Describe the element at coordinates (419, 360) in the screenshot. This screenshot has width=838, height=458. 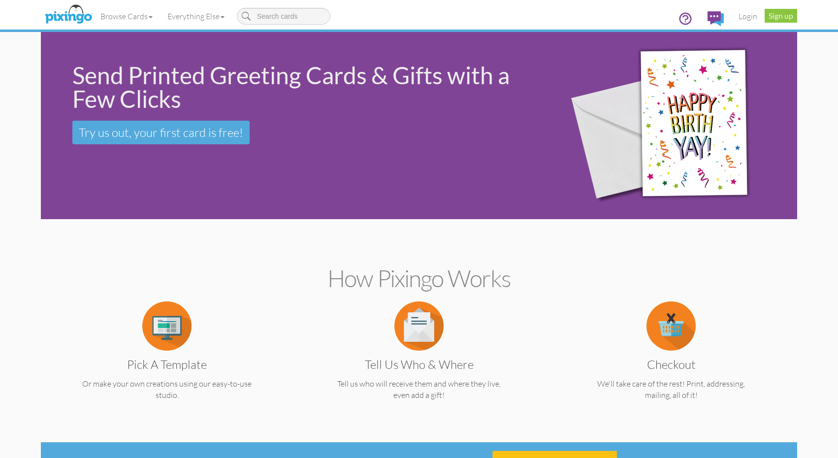
I see `a: Tell us Who & Where Tell us who will receive them and where they live, even add a gift!` at that location.